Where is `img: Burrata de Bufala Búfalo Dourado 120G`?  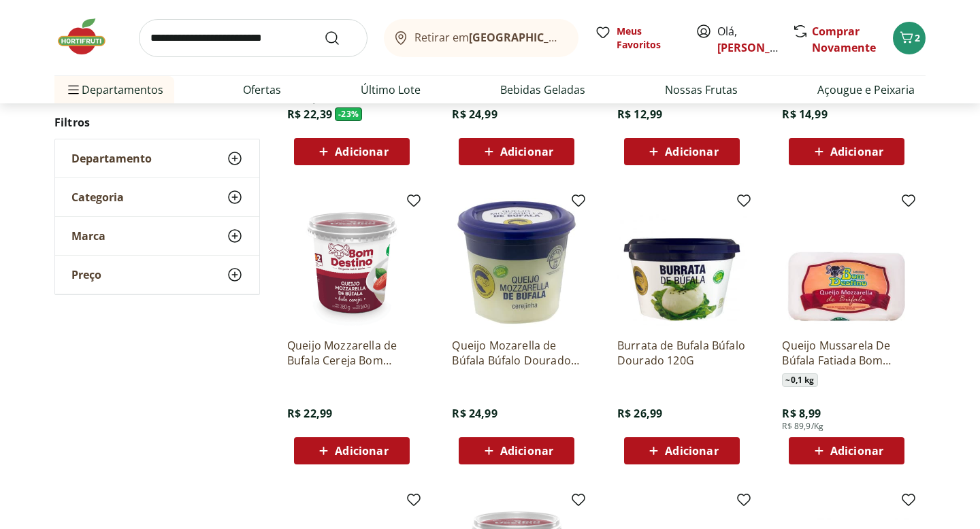 img: Burrata de Bufala Búfalo Dourado 120G is located at coordinates (682, 263).